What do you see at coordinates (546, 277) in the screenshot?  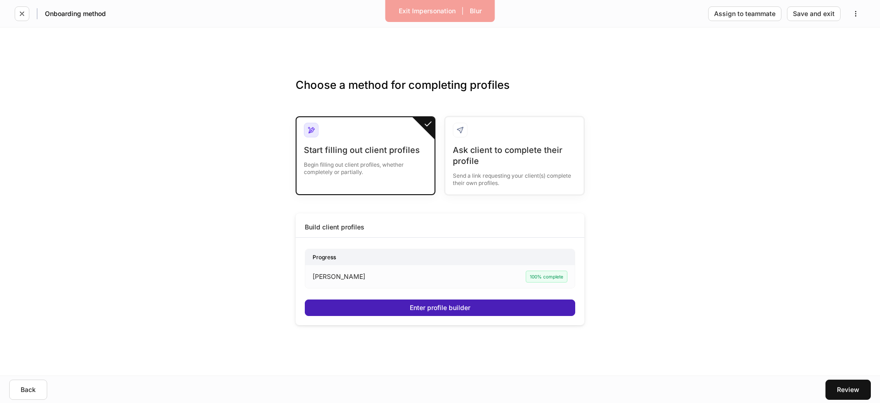 I see `div: 100% complete` at bounding box center [546, 277].